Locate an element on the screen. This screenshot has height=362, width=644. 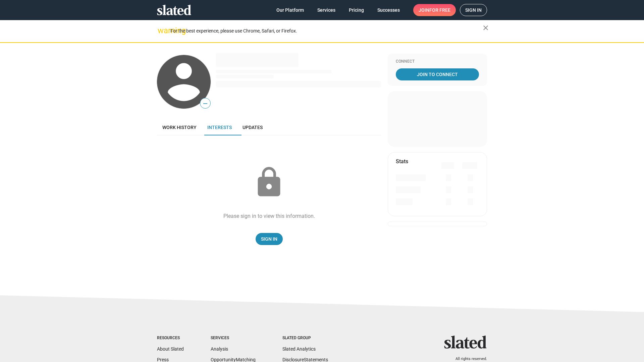
div: Services is located at coordinates (233, 338).